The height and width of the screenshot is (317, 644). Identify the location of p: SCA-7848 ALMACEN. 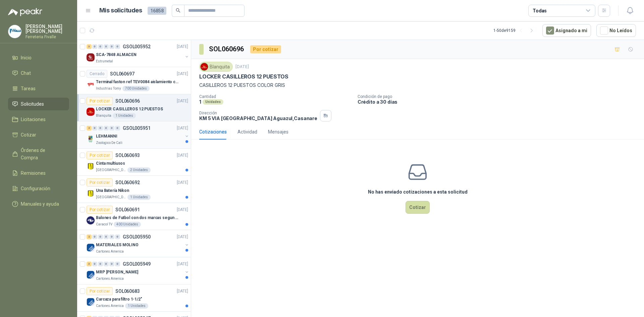
(116, 55).